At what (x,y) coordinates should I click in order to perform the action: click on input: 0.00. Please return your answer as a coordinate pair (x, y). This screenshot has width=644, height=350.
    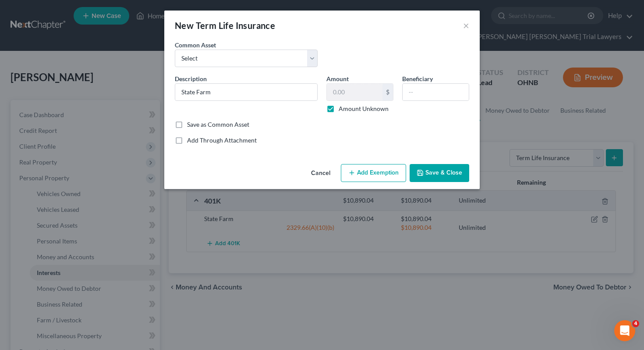
    Looking at the image, I should click on (355, 92).